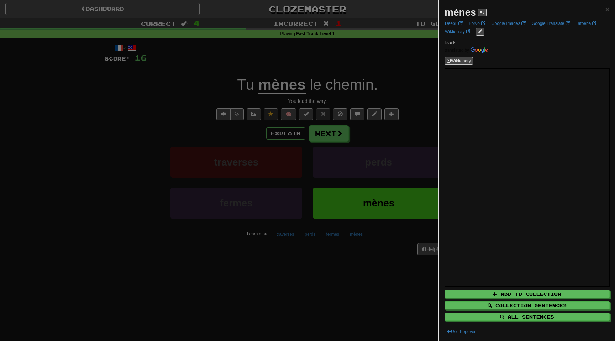  I want to click on span: leads, so click(451, 43).